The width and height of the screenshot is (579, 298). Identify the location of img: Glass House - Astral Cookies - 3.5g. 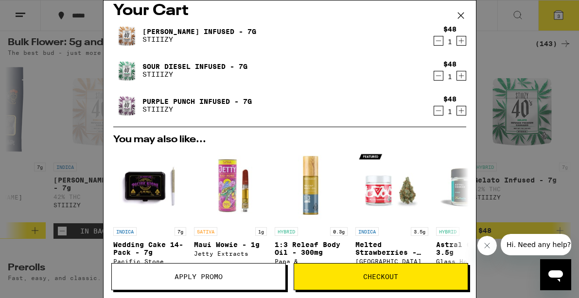
(472, 186).